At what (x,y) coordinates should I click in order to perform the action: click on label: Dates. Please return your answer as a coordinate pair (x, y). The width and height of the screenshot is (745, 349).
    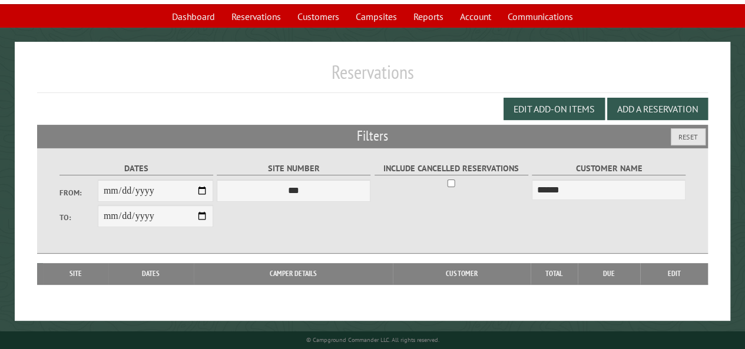
    Looking at the image, I should click on (136, 169).